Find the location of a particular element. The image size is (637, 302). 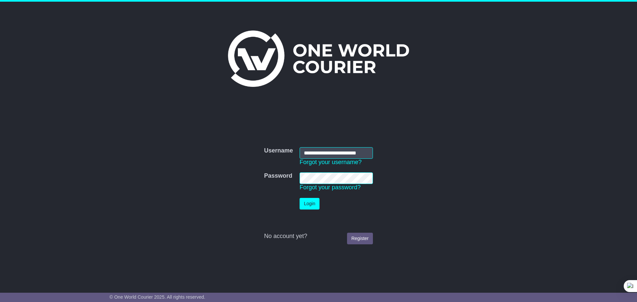

div: No account yet? is located at coordinates (318, 236).